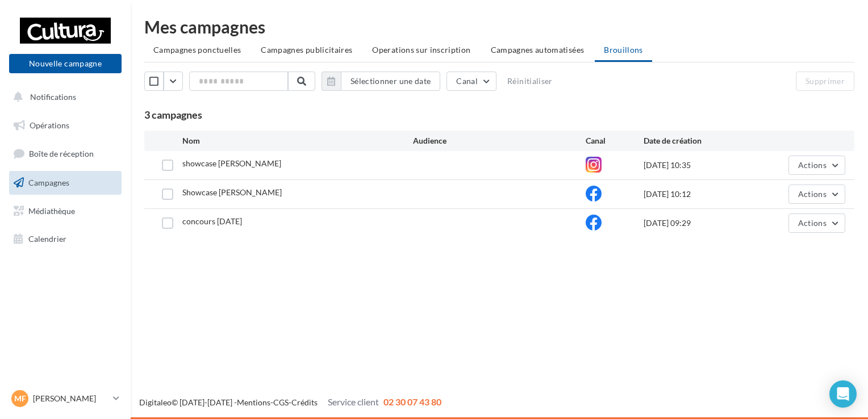 Image resolution: width=868 pixels, height=419 pixels. Describe the element at coordinates (304, 402) in the screenshot. I see `a: Crédits` at that location.